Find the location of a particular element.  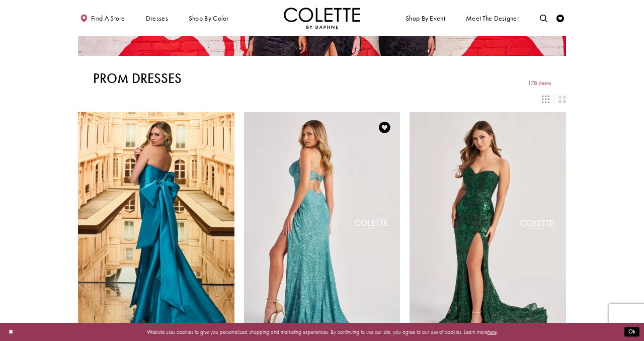

a: Check Wishlist is located at coordinates (560, 18).